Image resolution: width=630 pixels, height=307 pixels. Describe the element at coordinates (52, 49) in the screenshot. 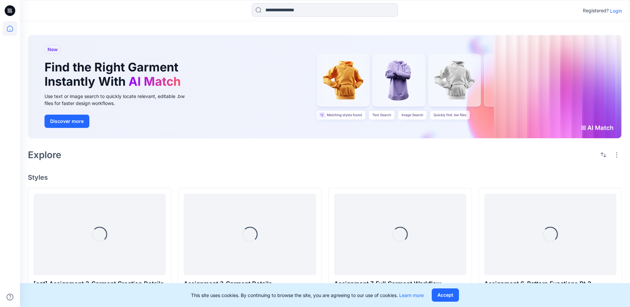

I see `span: New` at that location.